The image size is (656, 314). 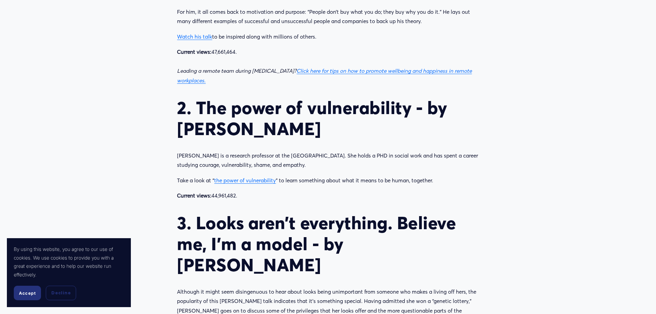 What do you see at coordinates (328, 66) in the screenshot?
I see `p: 47,661,464.` at bounding box center [328, 66].